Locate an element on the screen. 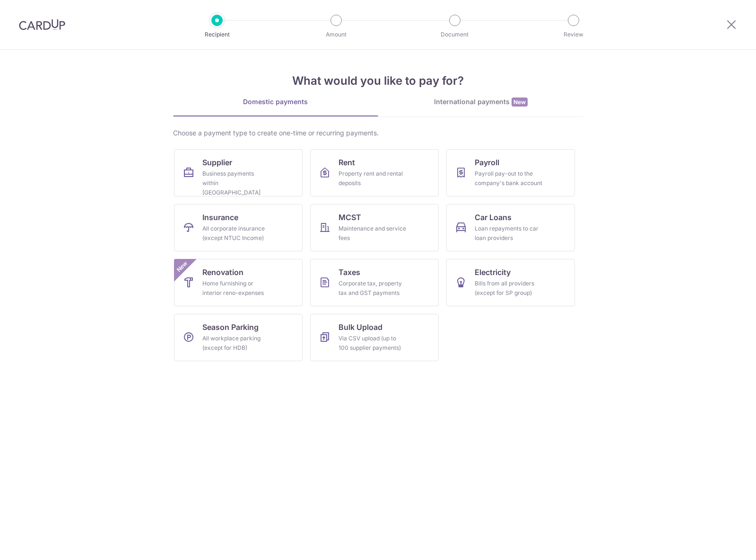  a: Season ParkingAll workplace parking (except for HDB) is located at coordinates (239, 338).